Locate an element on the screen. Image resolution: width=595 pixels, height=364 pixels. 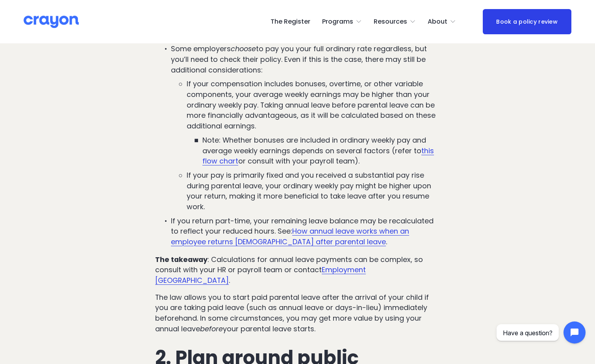
p: If you return part-time, your remaining leave balance may be recalculated to reflect your reduced... is located at coordinates (306, 232).